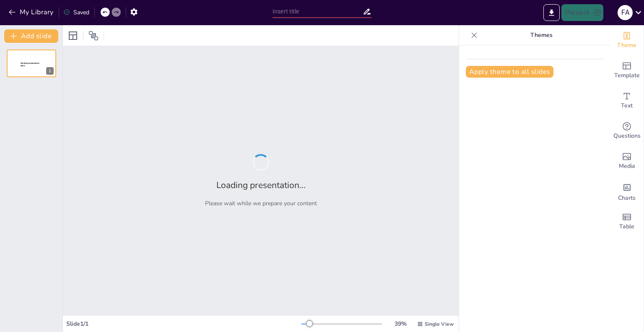 The height and width of the screenshot is (332, 644). I want to click on button: My Library, so click(31, 12).